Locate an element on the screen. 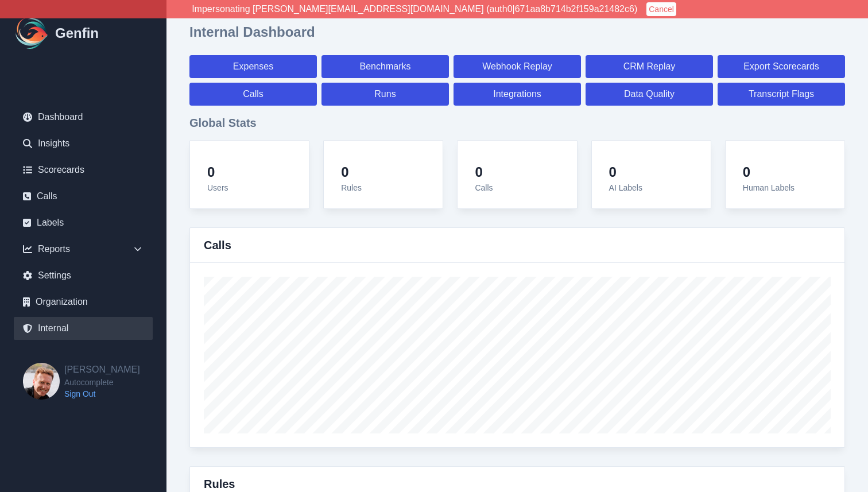 The image size is (868, 492). span: AI Labels is located at coordinates (626, 188).